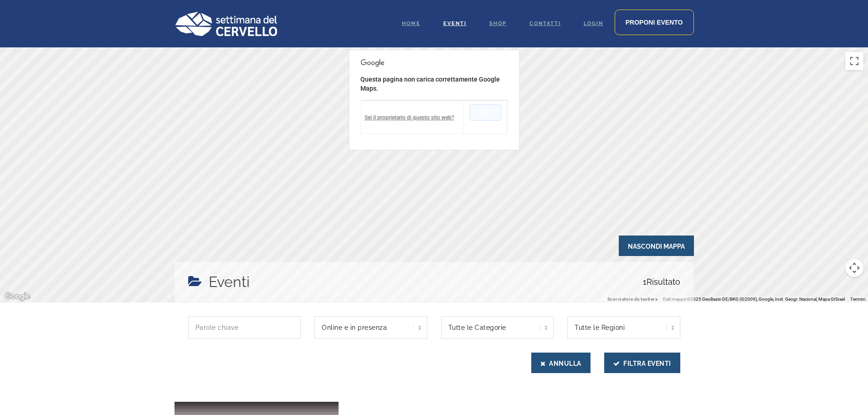 This screenshot has width=868, height=415. What do you see at coordinates (226, 24) in the screenshot?
I see `img: Logo` at bounding box center [226, 24].